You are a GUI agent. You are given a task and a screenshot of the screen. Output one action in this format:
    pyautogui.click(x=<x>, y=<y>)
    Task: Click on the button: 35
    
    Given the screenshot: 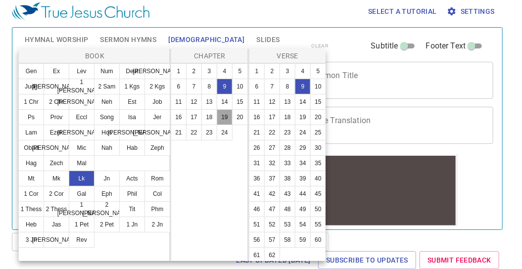 What is the action you would take?
    pyautogui.click(x=318, y=163)
    